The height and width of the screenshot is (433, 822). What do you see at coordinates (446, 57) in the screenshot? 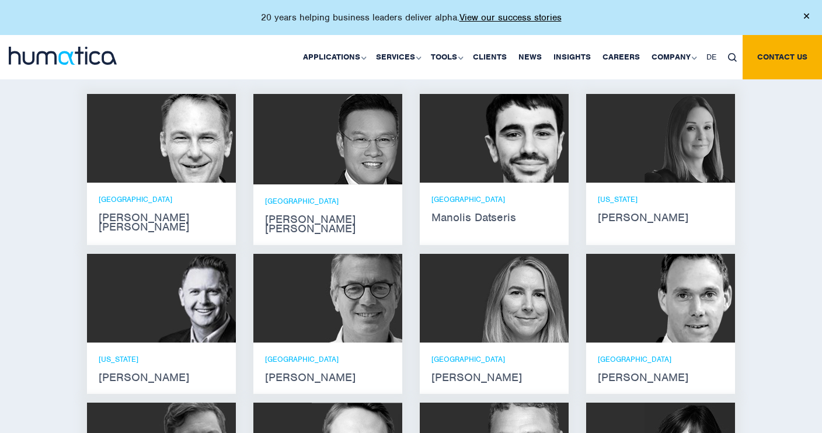
I see `a: Tools` at bounding box center [446, 57].